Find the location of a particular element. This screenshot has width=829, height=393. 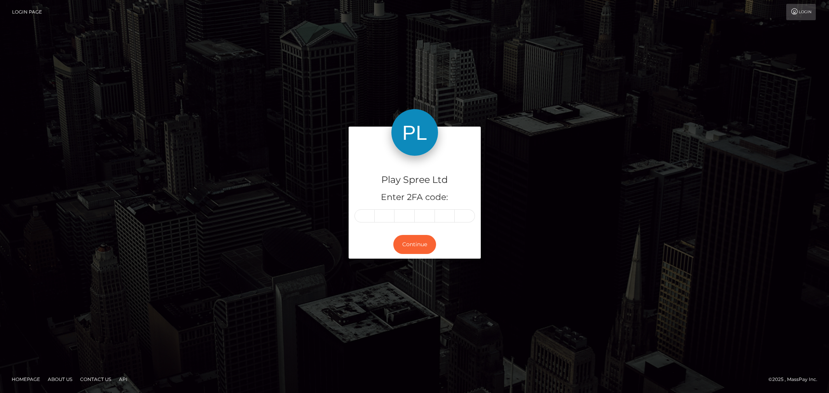

div: © 2025 , MassPay Inc. is located at coordinates (796, 380).